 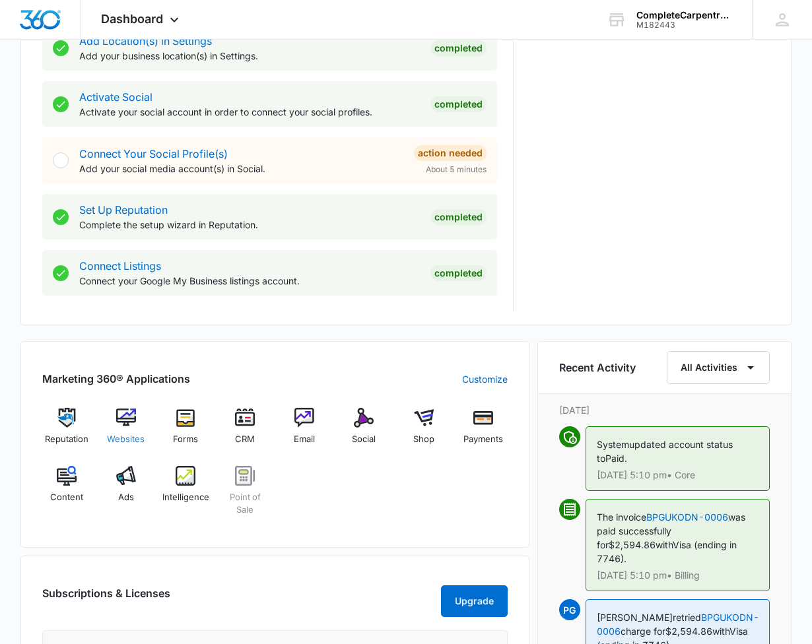 I want to click on span: Forms, so click(x=185, y=440).